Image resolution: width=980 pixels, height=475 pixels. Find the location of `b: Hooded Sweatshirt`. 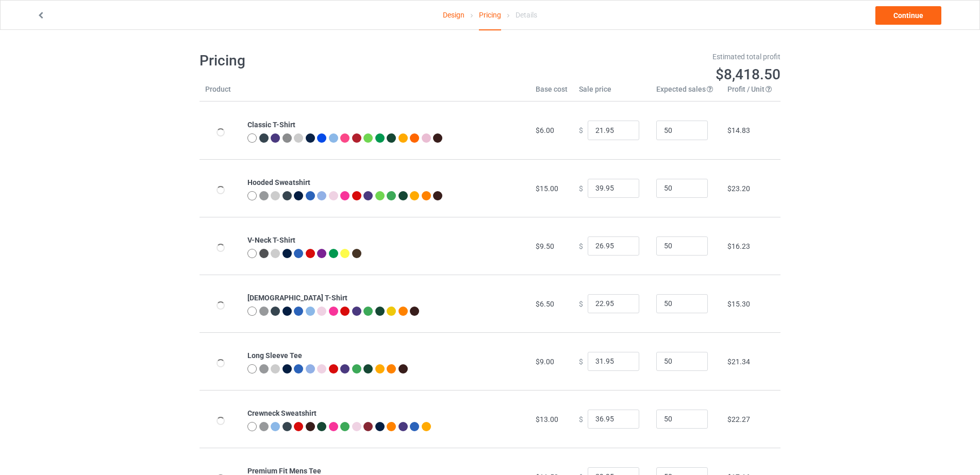

b: Hooded Sweatshirt is located at coordinates (279, 183).